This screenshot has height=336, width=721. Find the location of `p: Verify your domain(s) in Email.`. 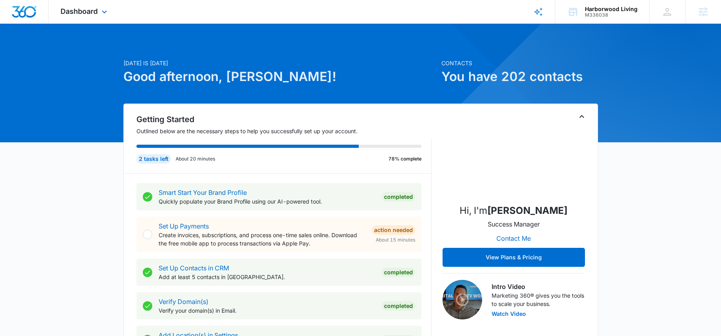

p: Verify your domain(s) in Email. is located at coordinates (267, 310).